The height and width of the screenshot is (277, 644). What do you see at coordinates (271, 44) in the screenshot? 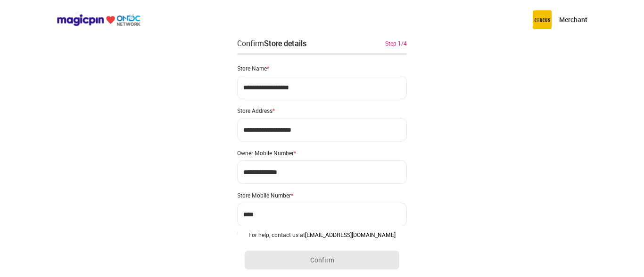
I see `div: Confirm` at bounding box center [271, 44].